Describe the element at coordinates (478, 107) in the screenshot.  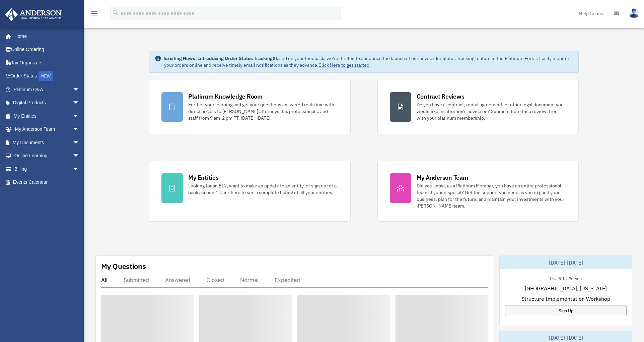
I see `a: Contract Reviews Do you have a contract, rental agreement, or other legal document you would like...` at that location.